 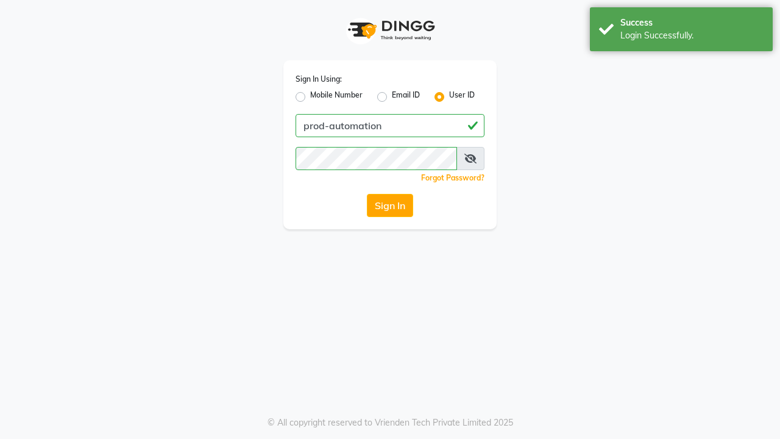 I want to click on label: User ID, so click(x=462, y=97).